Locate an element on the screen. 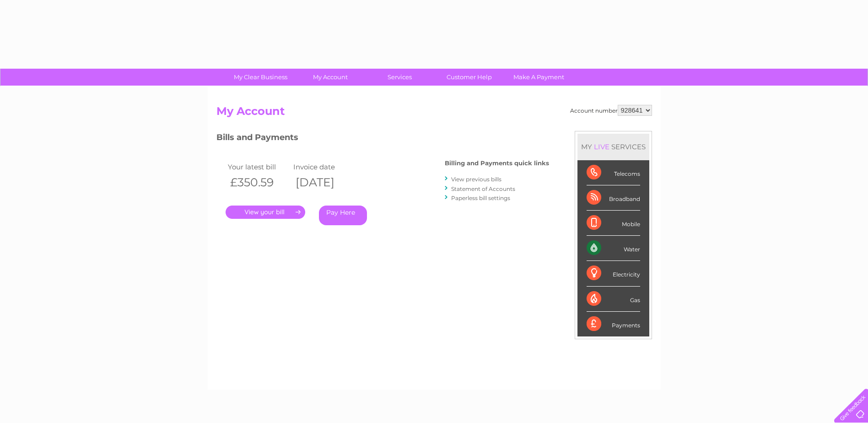  div: Telecoms is located at coordinates (613, 172).